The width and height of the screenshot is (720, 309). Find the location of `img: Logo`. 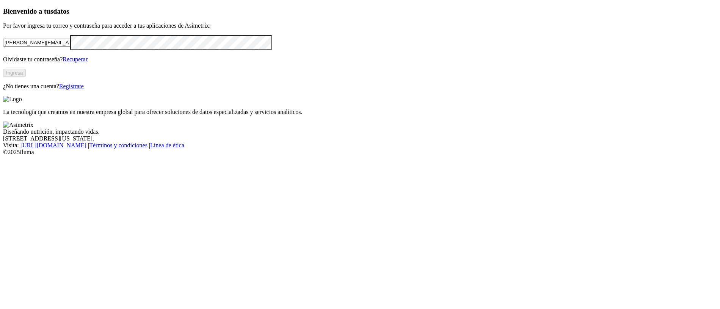

img: Logo is located at coordinates (13, 99).